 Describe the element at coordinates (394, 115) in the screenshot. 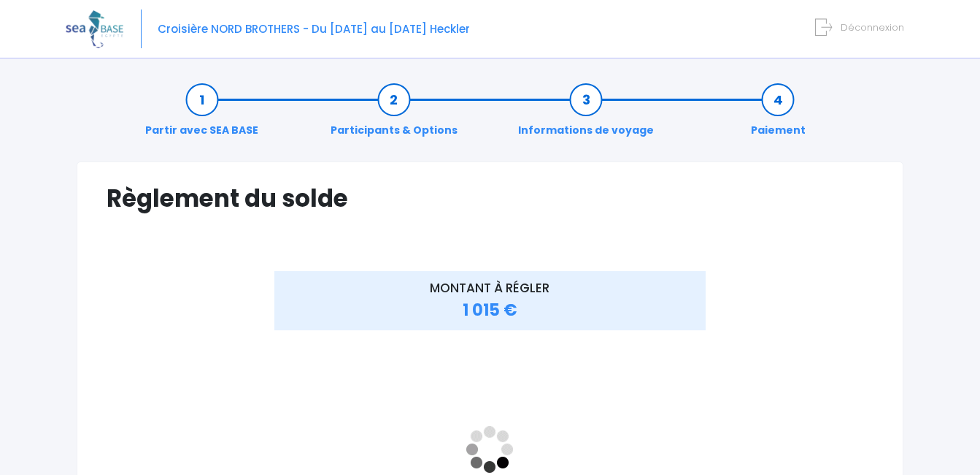

I see `a: Participants & Options` at that location.